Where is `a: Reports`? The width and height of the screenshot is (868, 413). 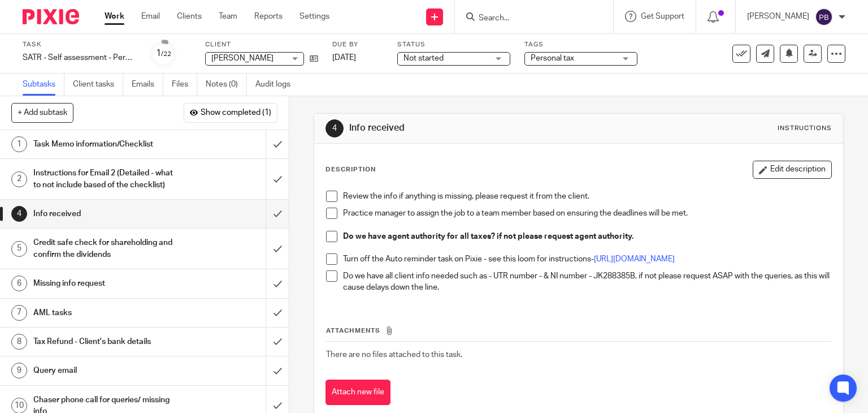
a: Reports is located at coordinates (268, 17).